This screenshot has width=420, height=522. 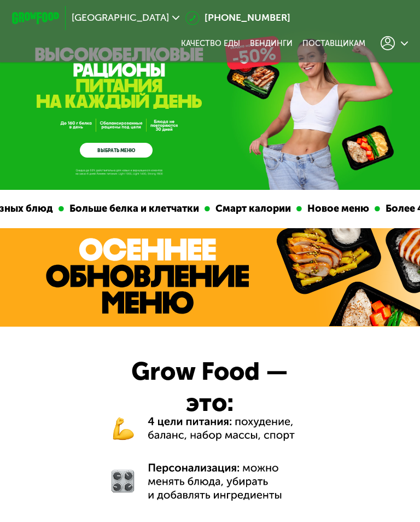 What do you see at coordinates (333, 43) in the screenshot?
I see `div: поставщикам` at bounding box center [333, 43].